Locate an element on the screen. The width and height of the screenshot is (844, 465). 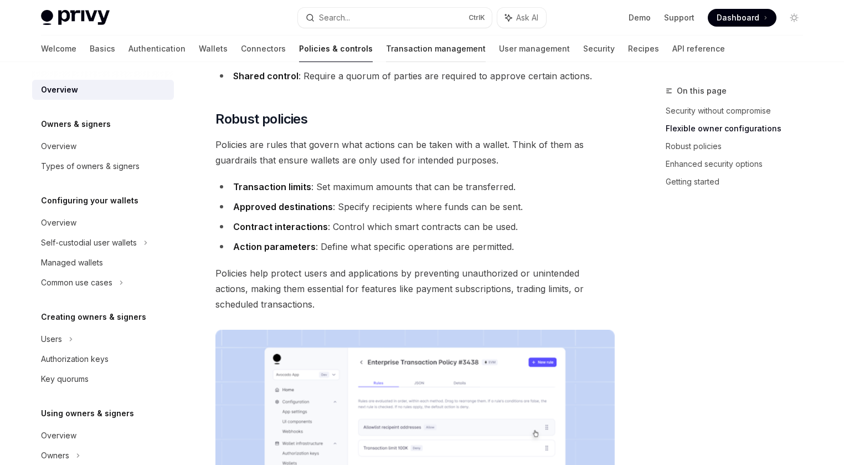
a: Types of owners & signers is located at coordinates (103, 166).